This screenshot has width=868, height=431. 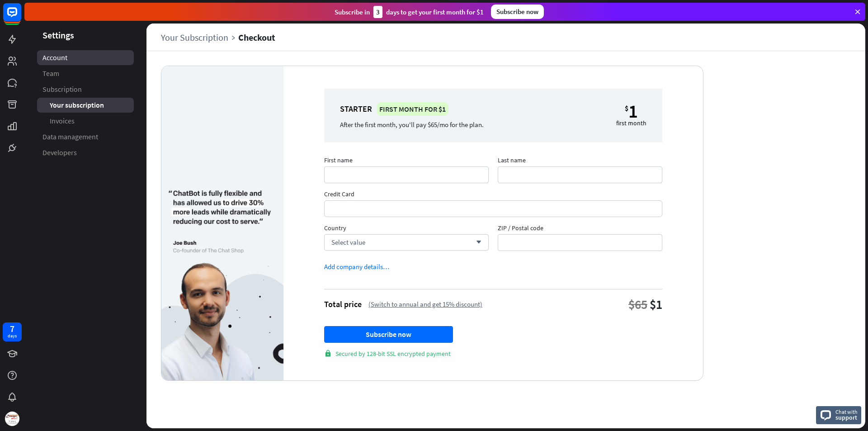 I want to click on span: Chat with, so click(x=846, y=411).